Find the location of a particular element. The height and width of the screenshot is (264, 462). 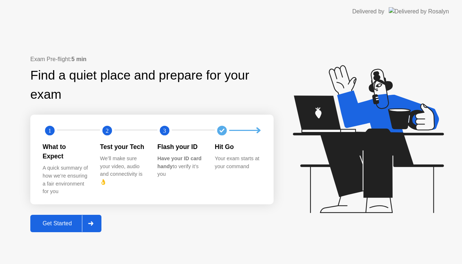

div: Flash your ID is located at coordinates (180, 147).